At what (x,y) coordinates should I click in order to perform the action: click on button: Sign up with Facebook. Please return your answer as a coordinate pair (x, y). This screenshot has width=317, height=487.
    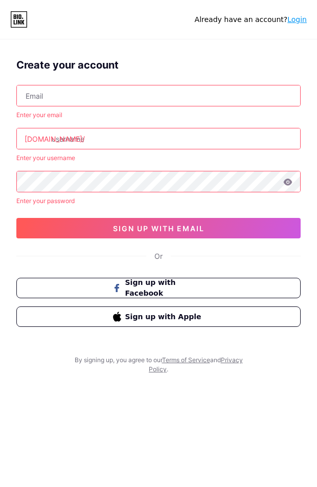
    Looking at the image, I should click on (158, 288).